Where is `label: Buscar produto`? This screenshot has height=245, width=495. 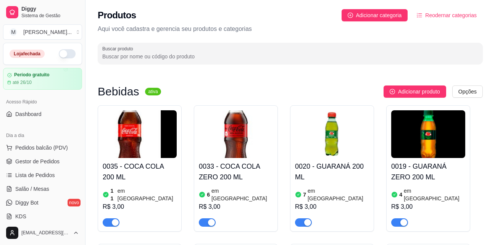 label: Buscar produto is located at coordinates (119, 48).